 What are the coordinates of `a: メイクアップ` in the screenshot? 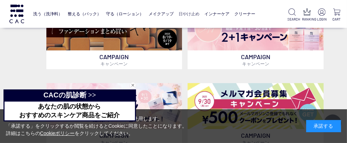 It's located at (161, 14).